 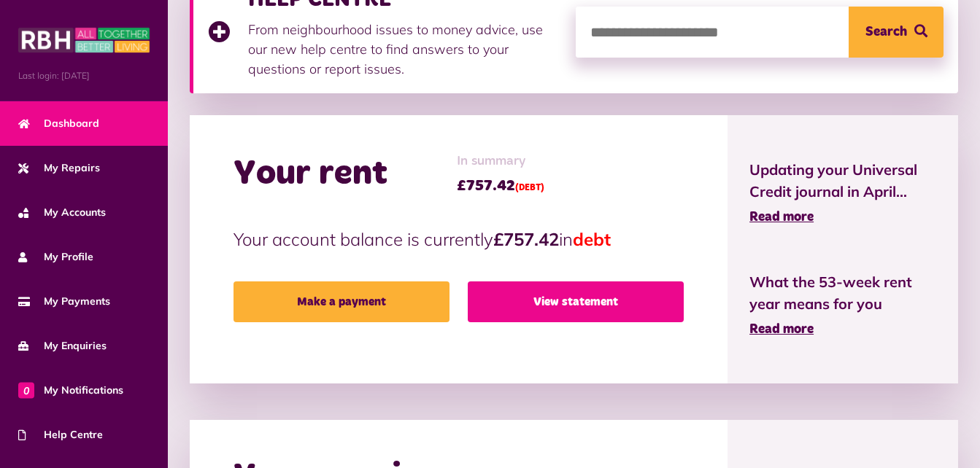 What do you see at coordinates (59, 123) in the screenshot?
I see `span: Dashboard` at bounding box center [59, 123].